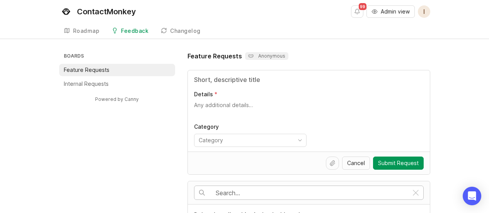  Describe the element at coordinates (398, 163) in the screenshot. I see `span: Submit Request` at that location.